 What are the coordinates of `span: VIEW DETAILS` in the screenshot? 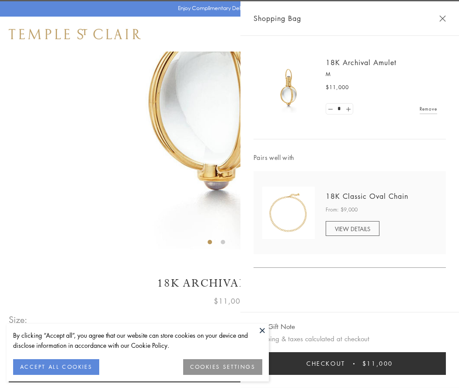 It's located at (352, 229).